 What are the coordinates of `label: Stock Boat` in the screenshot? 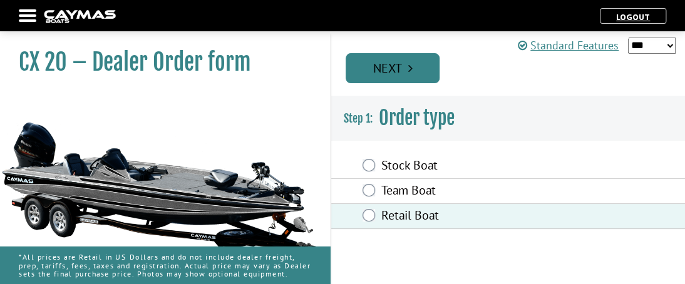 It's located at (472, 166).